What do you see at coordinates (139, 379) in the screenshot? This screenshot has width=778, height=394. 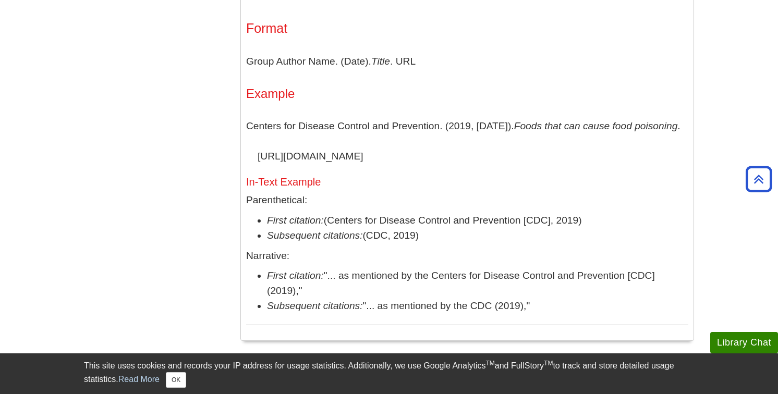 I see `a: Read More` at bounding box center [139, 379].